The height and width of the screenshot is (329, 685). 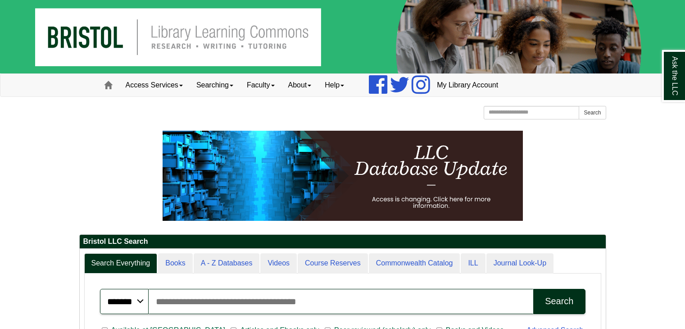 I want to click on a: About, so click(x=300, y=85).